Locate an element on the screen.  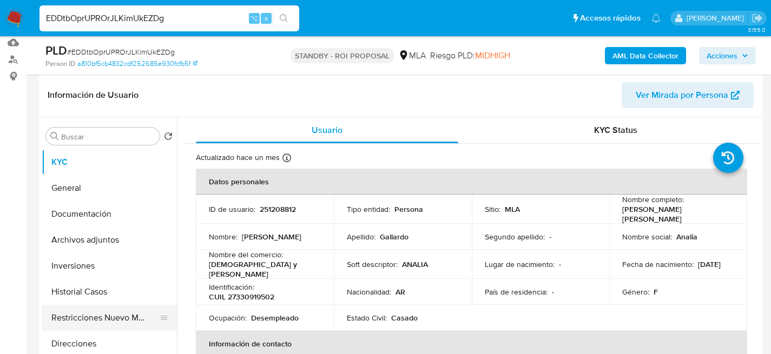
span: Usuario is located at coordinates (327, 130).